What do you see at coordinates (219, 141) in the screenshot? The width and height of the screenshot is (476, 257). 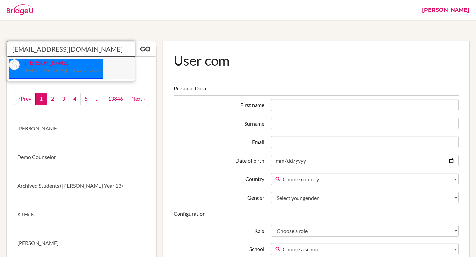 I see `label: Email` at bounding box center [219, 141].